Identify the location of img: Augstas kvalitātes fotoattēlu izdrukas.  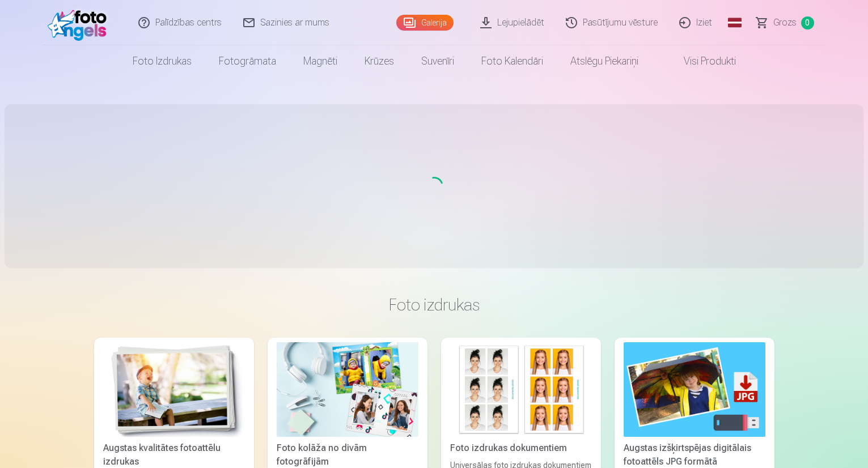
(174, 389).